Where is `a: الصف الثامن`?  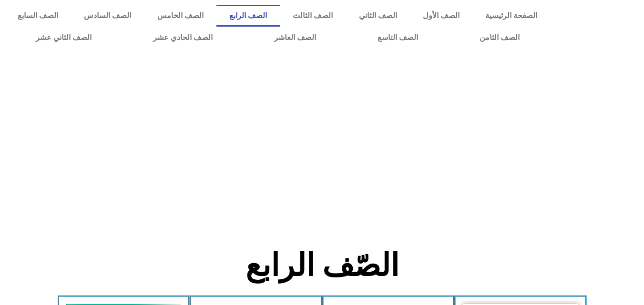
a: الصف الثامن is located at coordinates (499, 37).